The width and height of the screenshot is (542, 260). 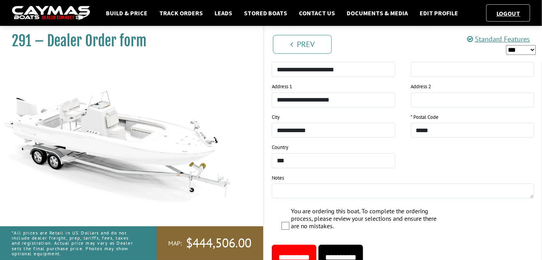 What do you see at coordinates (377, 13) in the screenshot?
I see `a: Documents & Media` at bounding box center [377, 13].